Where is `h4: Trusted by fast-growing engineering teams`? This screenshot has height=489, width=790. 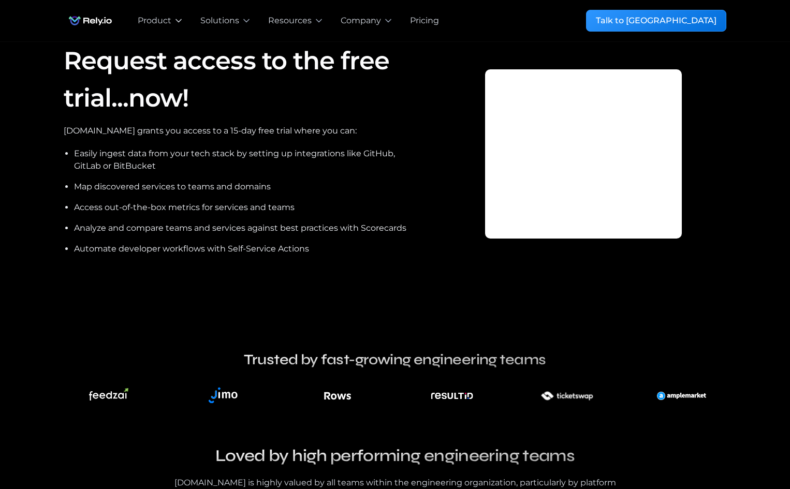 h4: Trusted by fast-growing engineering teams is located at coordinates (395, 360).